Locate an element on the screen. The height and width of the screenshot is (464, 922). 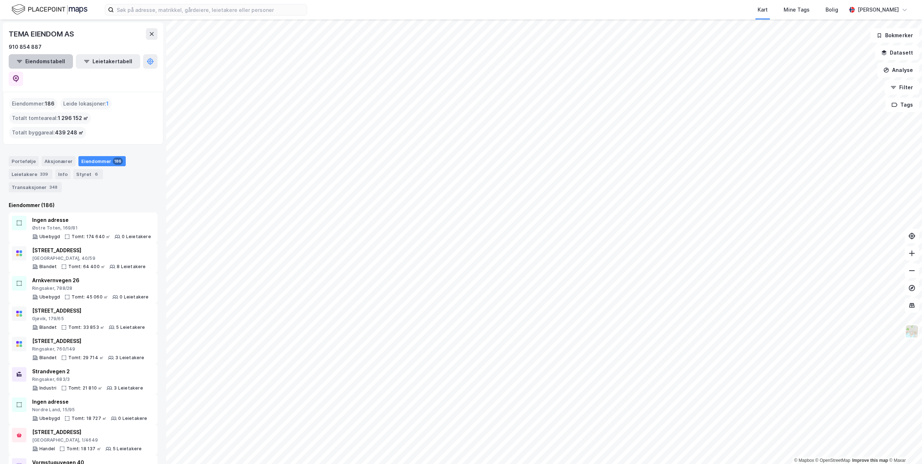
div: 339 is located at coordinates (44, 174).